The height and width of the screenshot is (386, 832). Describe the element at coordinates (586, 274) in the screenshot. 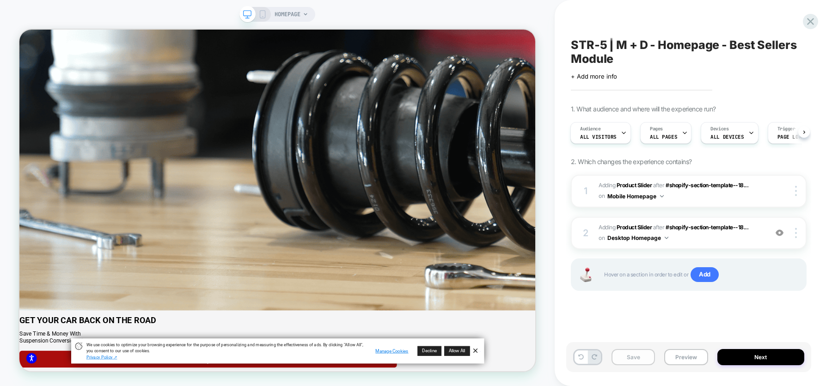

I see `img: Joystick` at that location.